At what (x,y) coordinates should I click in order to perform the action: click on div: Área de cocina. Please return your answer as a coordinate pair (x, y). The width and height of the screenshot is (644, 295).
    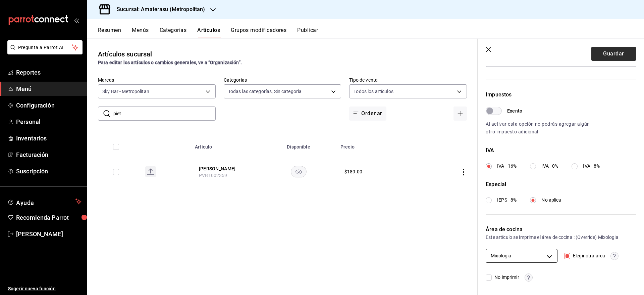
    Looking at the image, I should click on (560, 230).